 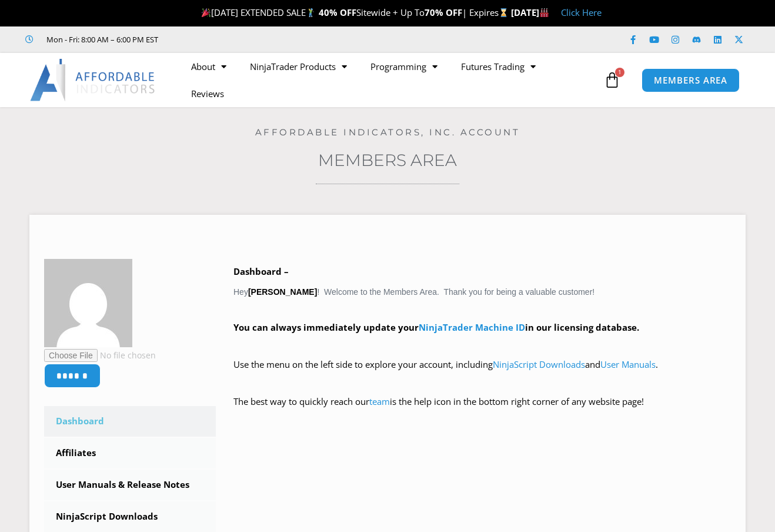 I want to click on a: Programming, so click(x=404, y=66).